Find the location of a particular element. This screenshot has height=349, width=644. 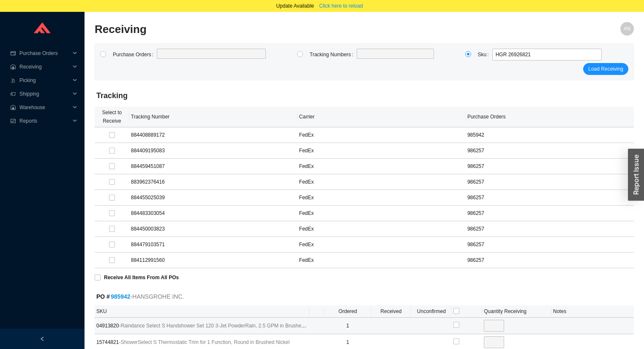

span: credit-card is located at coordinates (13, 53).